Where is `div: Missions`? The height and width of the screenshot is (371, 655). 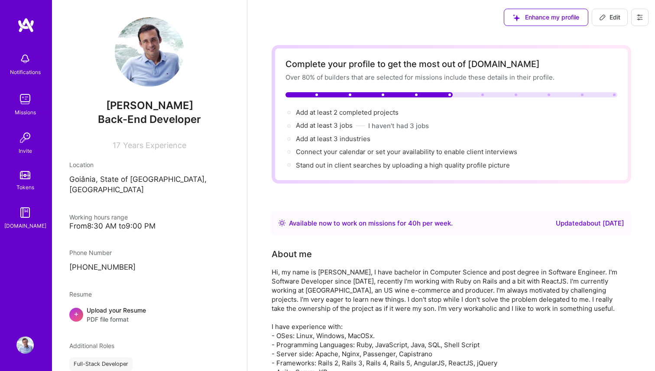
div: Missions is located at coordinates (25, 112).